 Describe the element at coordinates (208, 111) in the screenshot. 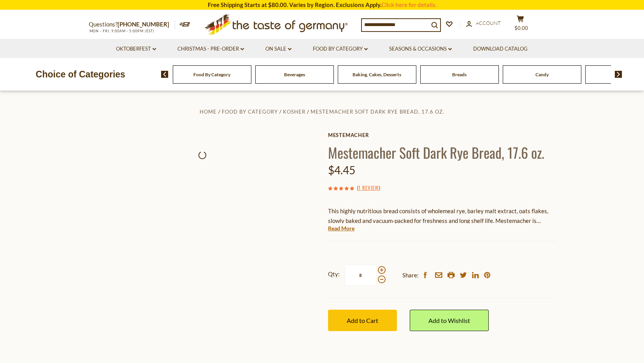

I see `a: Home` at that location.